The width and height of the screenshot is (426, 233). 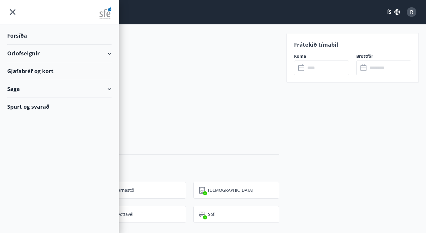 I want to click on p: Barnastóll, so click(x=125, y=190).